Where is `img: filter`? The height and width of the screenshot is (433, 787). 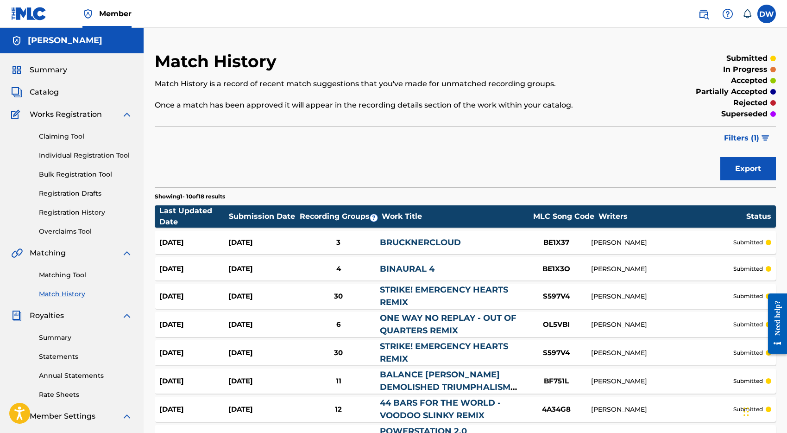
img: filter is located at coordinates (766, 138).